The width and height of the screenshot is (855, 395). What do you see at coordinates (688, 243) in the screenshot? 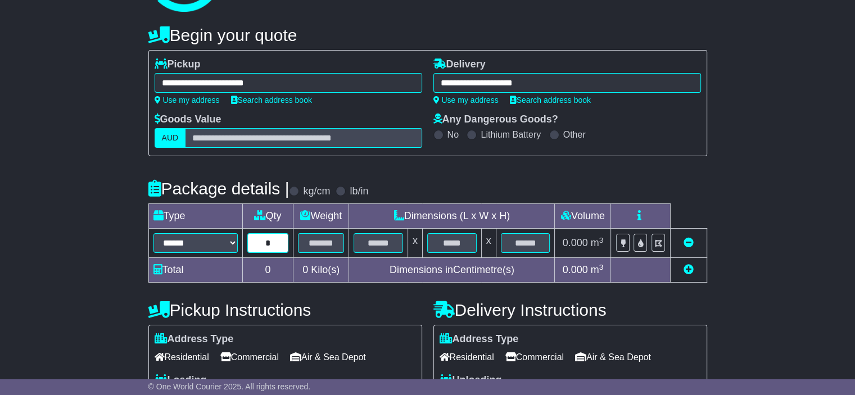
I see `a: Remove this item` at bounding box center [688, 243].